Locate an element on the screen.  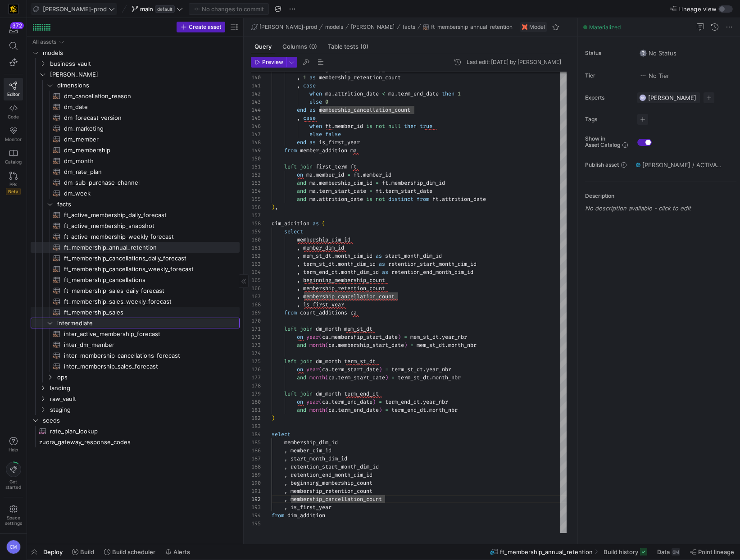
a: dm_sub_purchase_channel​​​​​​​​​​ is located at coordinates (135, 182).